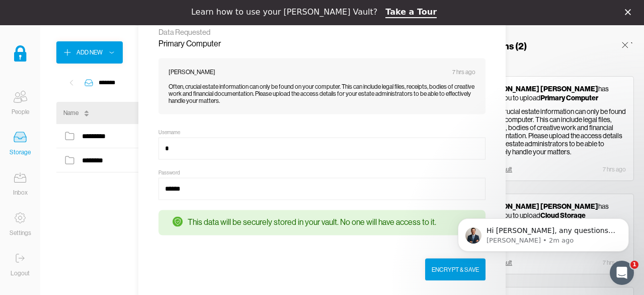  What do you see at coordinates (634, 265) in the screenshot?
I see `span: 1` at bounding box center [634, 265].